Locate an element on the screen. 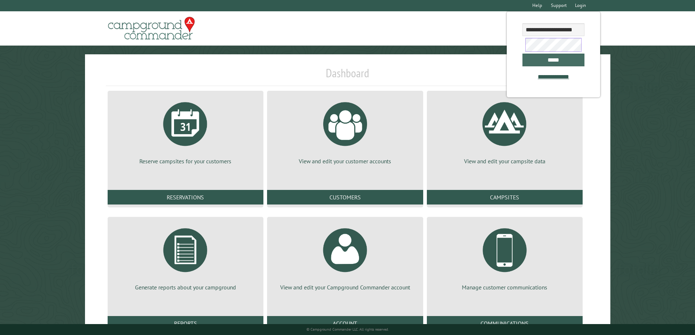  a: Account is located at coordinates (345, 324).